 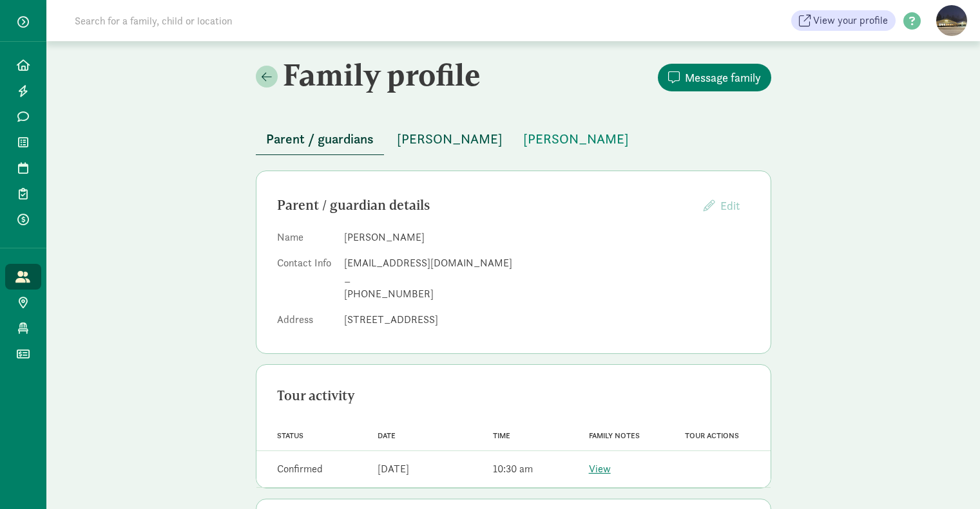 I want to click on div: 10:30 am, so click(x=513, y=469).